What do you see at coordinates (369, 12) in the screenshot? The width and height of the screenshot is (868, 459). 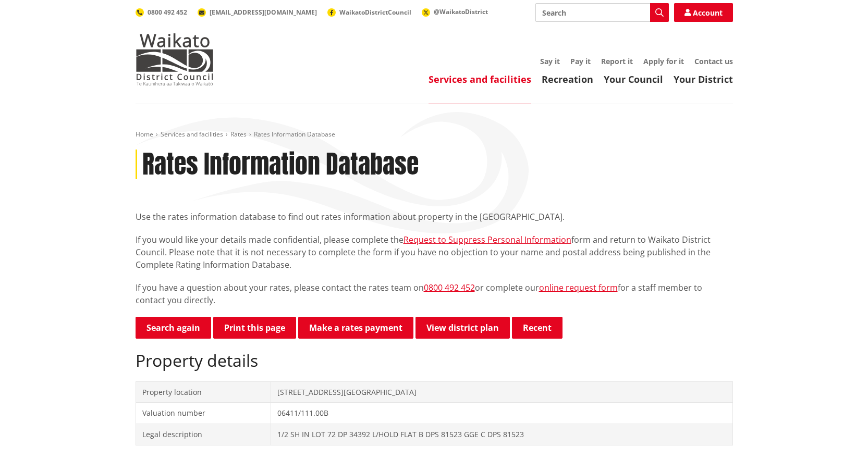 I see `a: WaikatoDistrictCouncil` at bounding box center [369, 12].